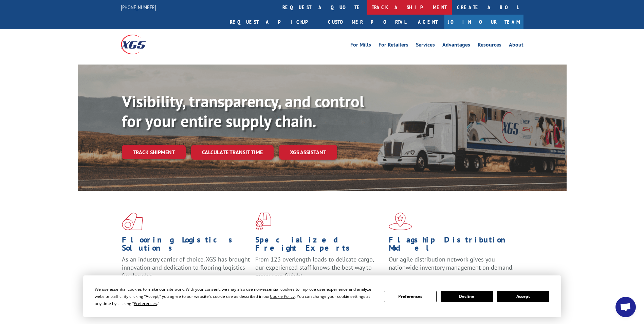 This screenshot has height=324, width=644. What do you see at coordinates (186, 267) in the screenshot?
I see `span: As an industry carrier of choice, XGS has brought innovation and dedication to flooring logistics...` at bounding box center [186, 267].